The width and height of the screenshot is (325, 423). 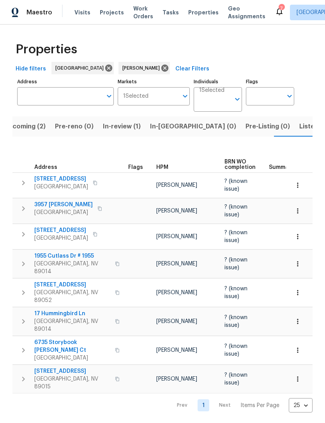 What do you see at coordinates (121, 127) in the screenshot?
I see `span: In-review (1)` at bounding box center [121, 127].